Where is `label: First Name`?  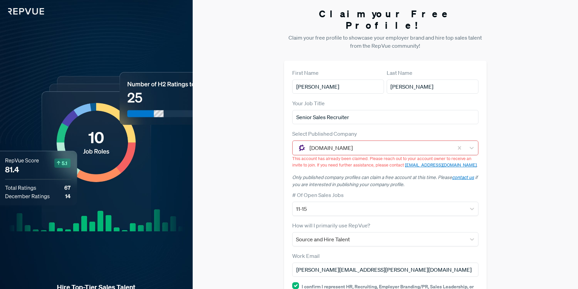
label: First Name is located at coordinates (305, 73).